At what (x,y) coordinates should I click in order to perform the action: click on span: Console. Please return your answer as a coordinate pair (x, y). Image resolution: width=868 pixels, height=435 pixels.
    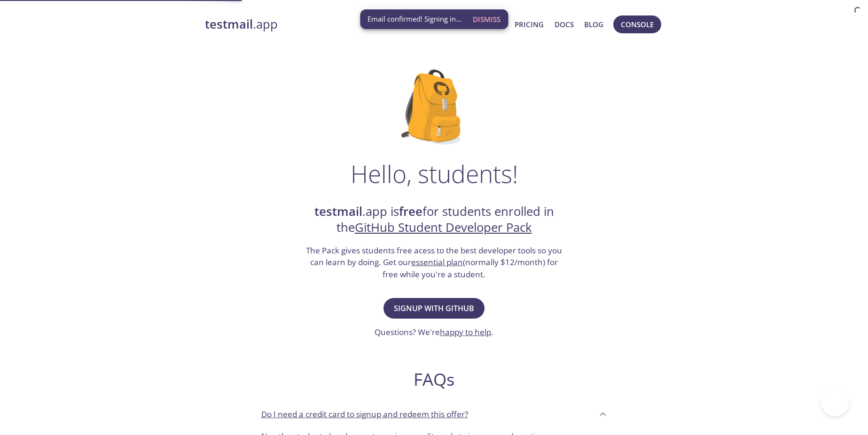
    Looking at the image, I should click on (637, 24).